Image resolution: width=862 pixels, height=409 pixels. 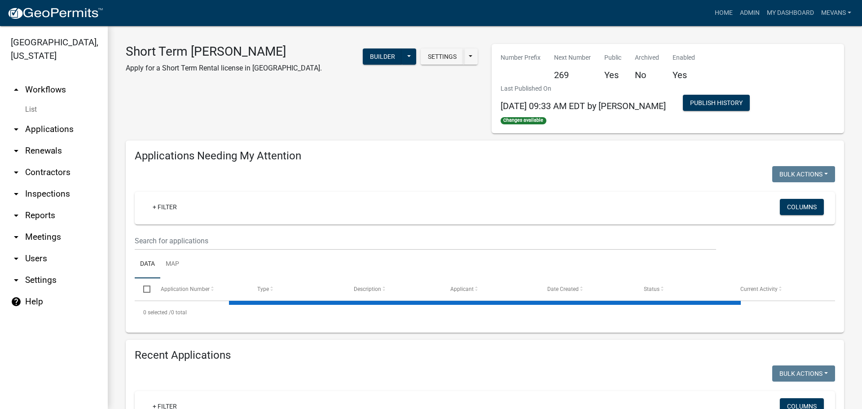 What do you see at coordinates (485, 313) in the screenshot?
I see `div: 0 total` at bounding box center [485, 313].